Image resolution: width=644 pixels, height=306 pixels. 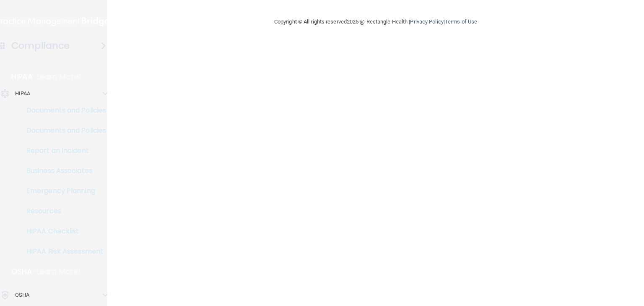 I want to click on p: Report an Incident, so click(x=63, y=150).